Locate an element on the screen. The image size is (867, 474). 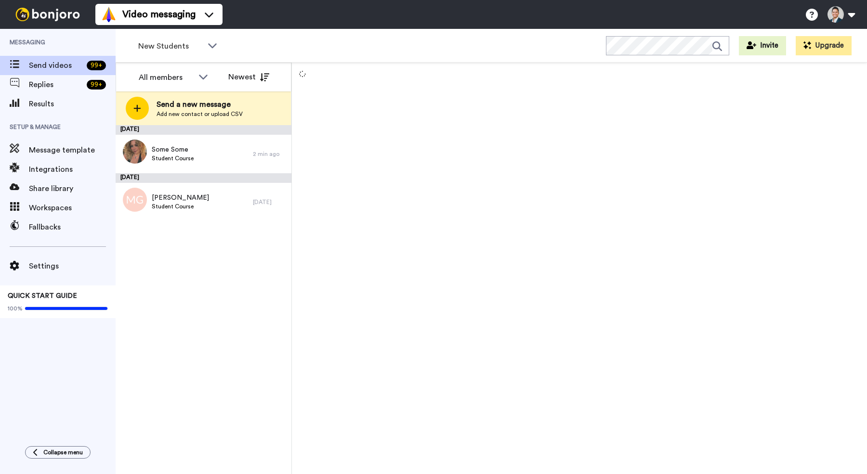
span: Replies is located at coordinates (56, 85).